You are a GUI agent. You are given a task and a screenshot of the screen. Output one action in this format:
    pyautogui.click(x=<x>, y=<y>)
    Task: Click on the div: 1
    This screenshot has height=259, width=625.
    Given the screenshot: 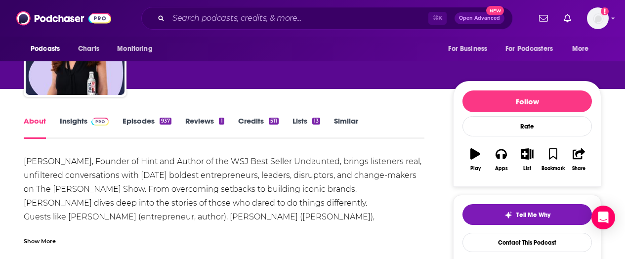 What is the action you would take?
    pyautogui.click(x=221, y=121)
    